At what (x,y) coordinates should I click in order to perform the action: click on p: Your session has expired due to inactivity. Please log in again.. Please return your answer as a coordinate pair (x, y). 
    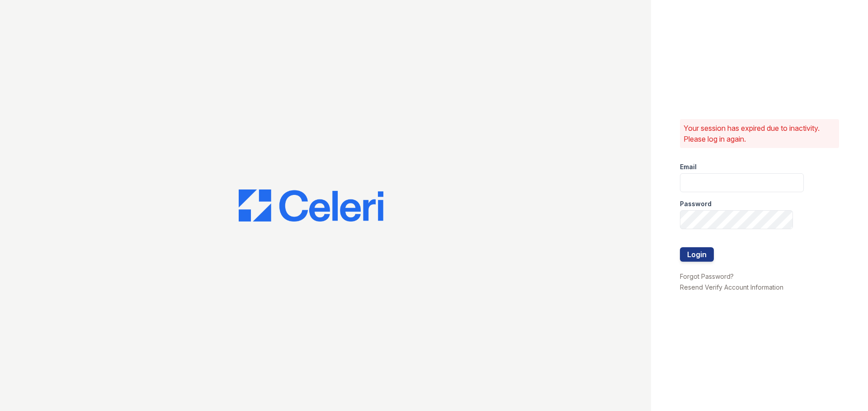
    Looking at the image, I should click on (759, 134).